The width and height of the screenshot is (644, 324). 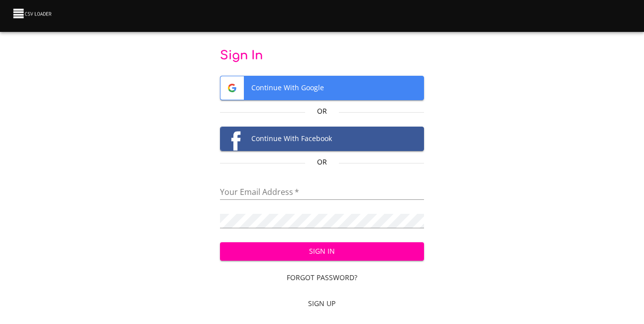 I want to click on a: Forgot Password?, so click(x=322, y=277).